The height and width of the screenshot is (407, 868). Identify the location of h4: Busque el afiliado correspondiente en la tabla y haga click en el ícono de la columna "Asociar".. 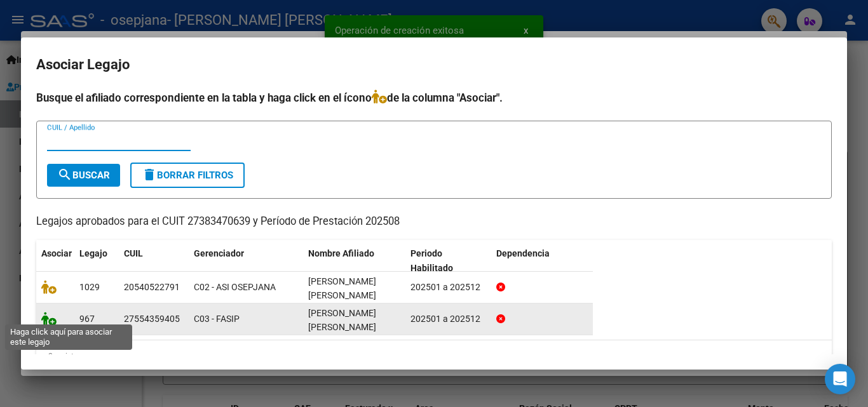
(434, 98).